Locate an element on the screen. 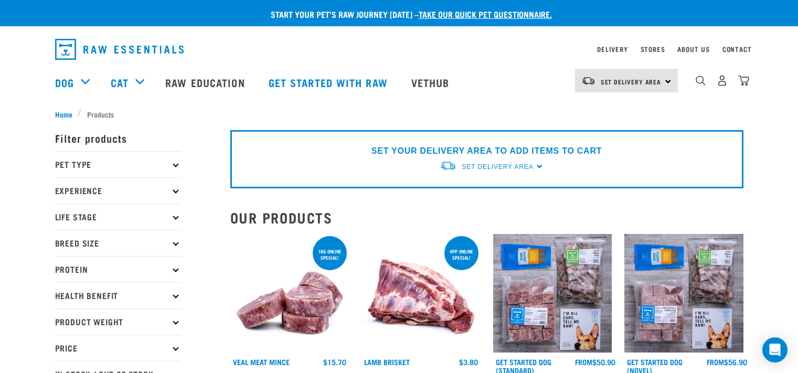 The width and height of the screenshot is (798, 373). p: Experience is located at coordinates (118, 191).